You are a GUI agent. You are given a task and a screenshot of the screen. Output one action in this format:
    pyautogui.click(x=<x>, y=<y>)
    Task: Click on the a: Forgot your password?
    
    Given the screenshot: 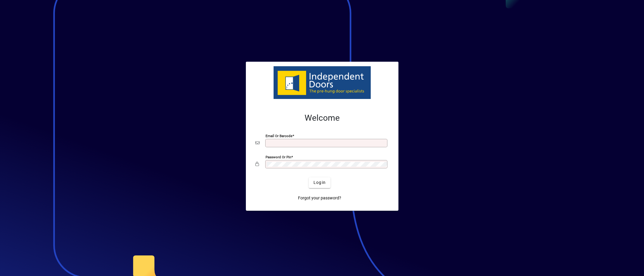 What is the action you would take?
    pyautogui.click(x=320, y=198)
    